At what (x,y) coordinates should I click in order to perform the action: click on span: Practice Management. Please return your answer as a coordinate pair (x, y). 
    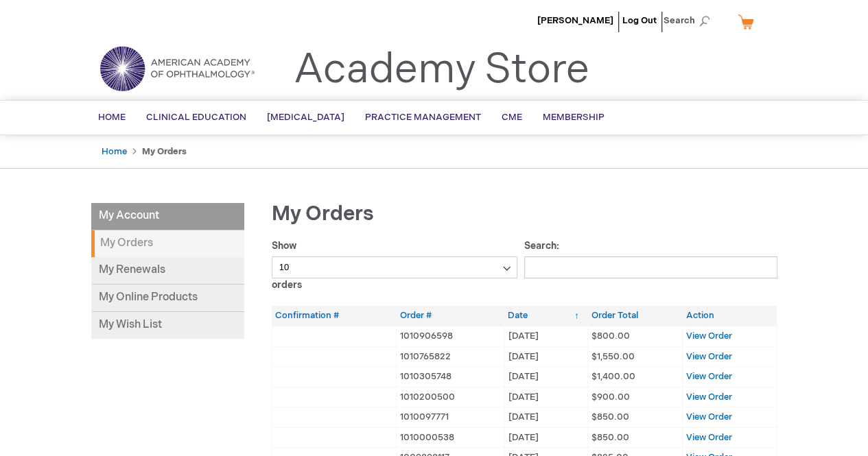
    Looking at the image, I should click on (422, 117).